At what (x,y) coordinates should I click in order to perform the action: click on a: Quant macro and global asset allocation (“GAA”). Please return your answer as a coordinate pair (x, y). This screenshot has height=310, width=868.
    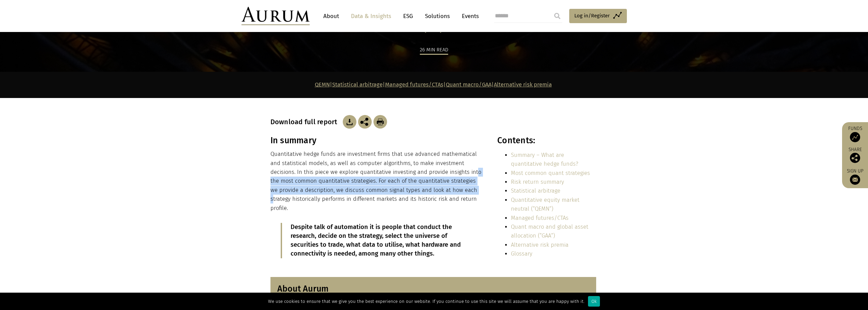
    Looking at the image, I should click on (549, 231).